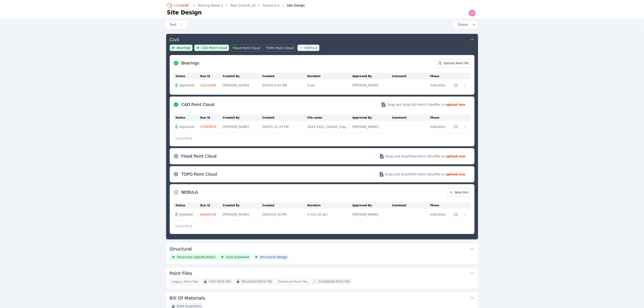 The image size is (644, 308). What do you see at coordinates (243, 5) in the screenshot?
I see `a: Test: Catskill_v2` at bounding box center [243, 5].